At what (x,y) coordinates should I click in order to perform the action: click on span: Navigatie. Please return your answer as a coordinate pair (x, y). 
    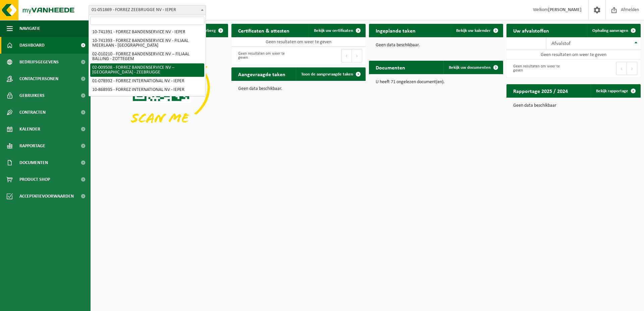
    Looking at the image, I should click on (30, 29).